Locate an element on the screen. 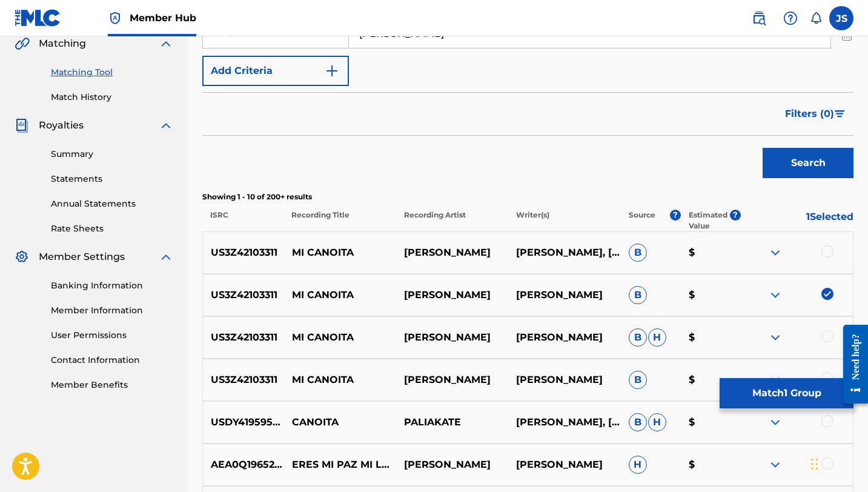  img: help is located at coordinates (790, 18).